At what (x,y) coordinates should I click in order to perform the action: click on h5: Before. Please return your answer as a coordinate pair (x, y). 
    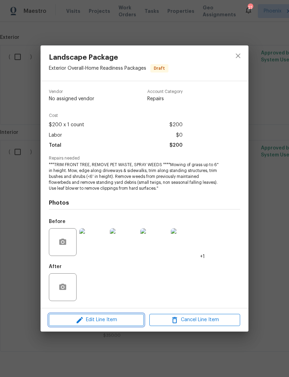
    Looking at the image, I should click on (57, 222).